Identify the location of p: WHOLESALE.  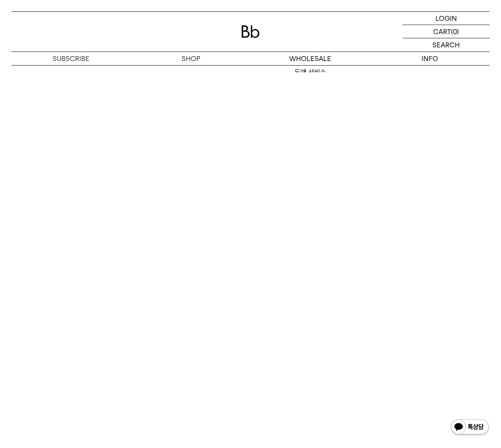
(310, 58).